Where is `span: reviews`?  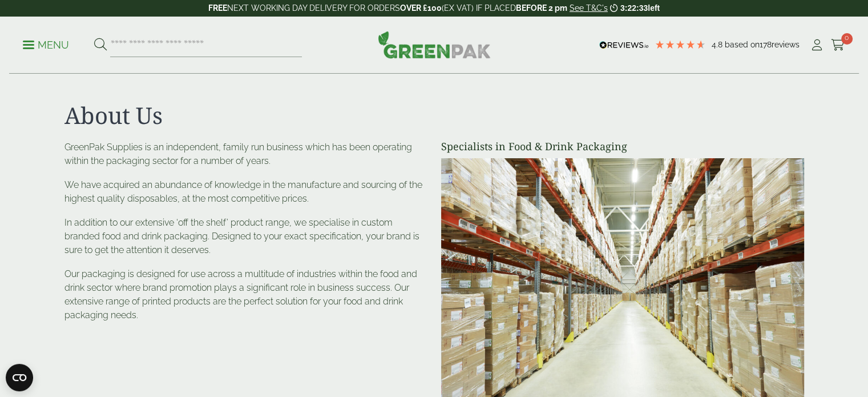
span: reviews is located at coordinates (786, 44).